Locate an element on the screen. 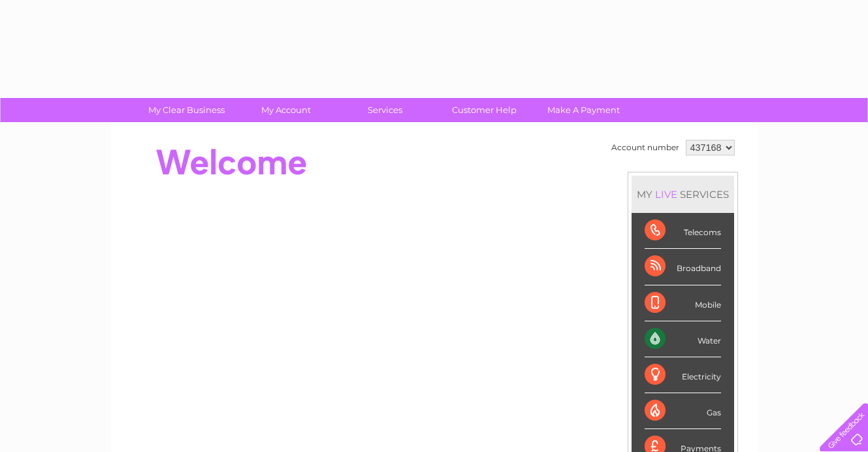 This screenshot has height=452, width=868. div: Water is located at coordinates (682, 339).